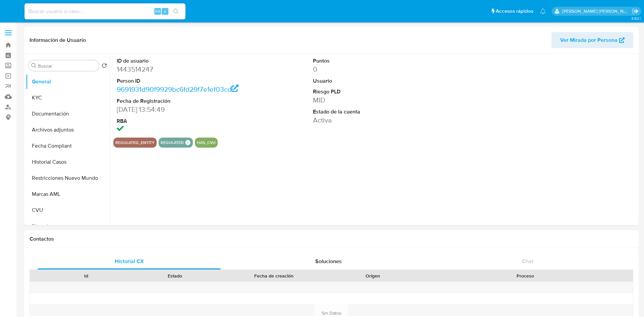 This screenshot has width=644, height=317. What do you see at coordinates (375, 92) in the screenshot?
I see `dt: Riesgo PLD` at bounding box center [375, 92].